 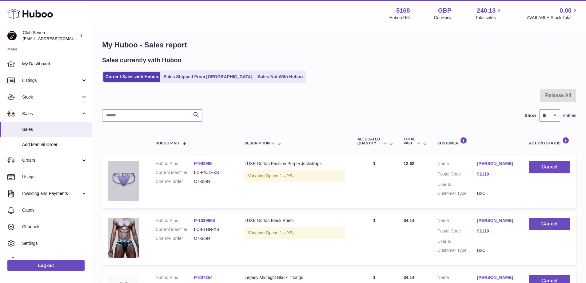 I want to click on a: P-1039968, so click(x=204, y=220).